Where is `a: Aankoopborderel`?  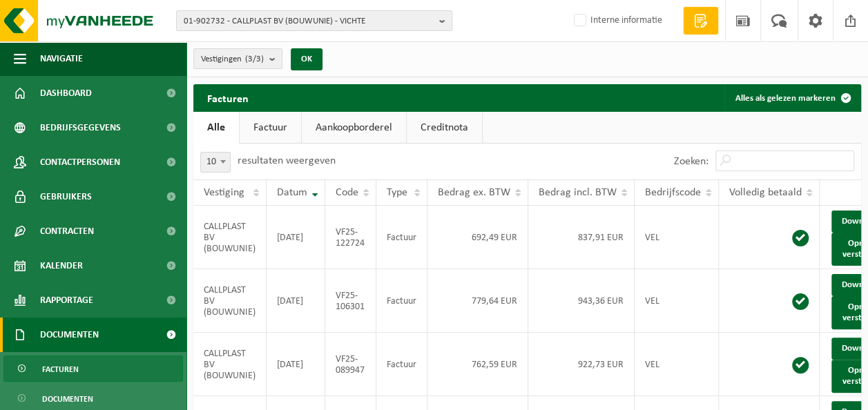
a: Aankoopborderel is located at coordinates (353, 128).